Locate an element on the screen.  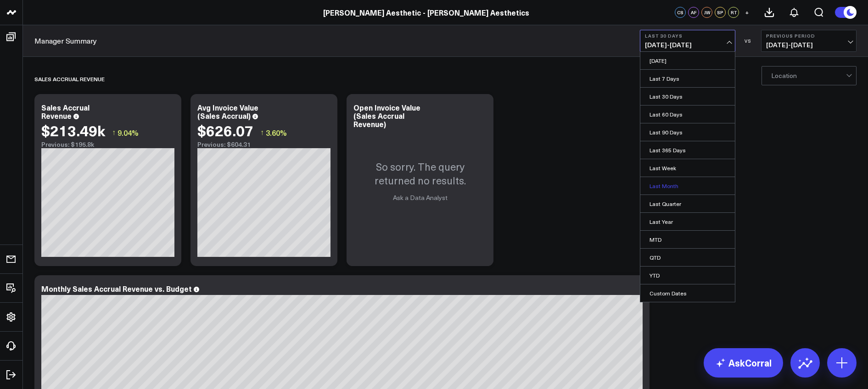
a: Ask a Data Analyst is located at coordinates (420, 198).